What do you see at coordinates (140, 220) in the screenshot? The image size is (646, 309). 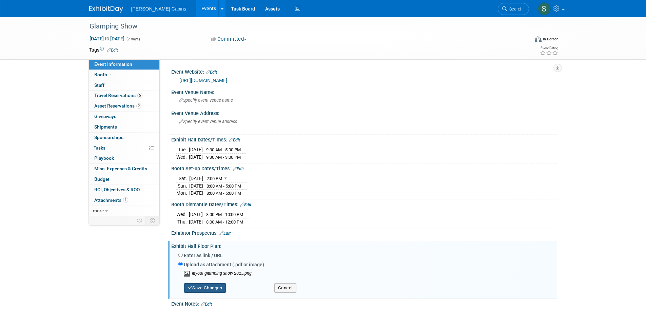 I see `td: Personalize Event Tab Strip` at bounding box center [140, 220].